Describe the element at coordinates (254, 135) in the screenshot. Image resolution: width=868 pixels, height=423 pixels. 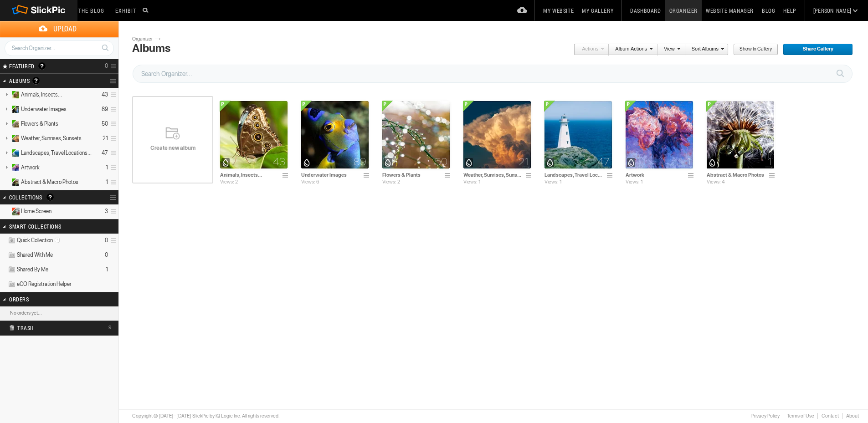
I see `img: KEV5326-Edit-Edit_Full_Size_100.webp` at that location.